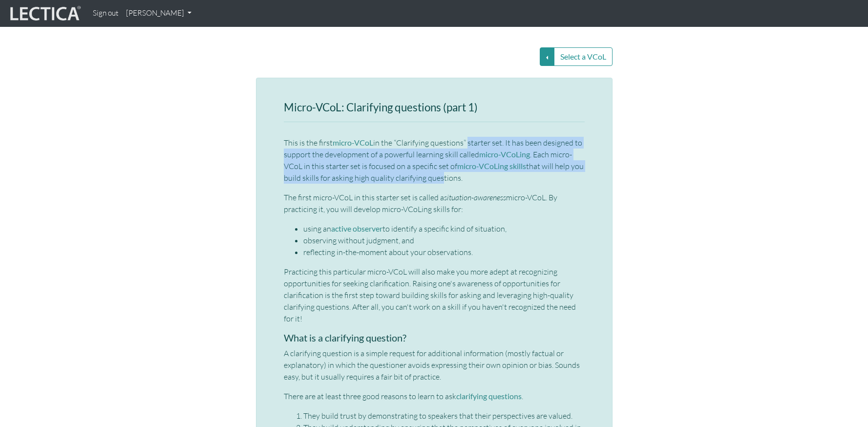  Describe the element at coordinates (435, 365) in the screenshot. I see `p: A clarifying question is a simple request for additional information (mostly factual or explanato...` at that location.